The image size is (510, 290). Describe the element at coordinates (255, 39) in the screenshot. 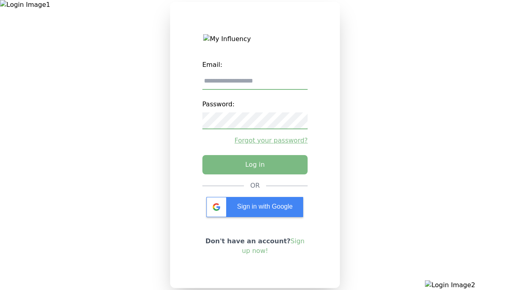

I see `img: My Influency` at that location.